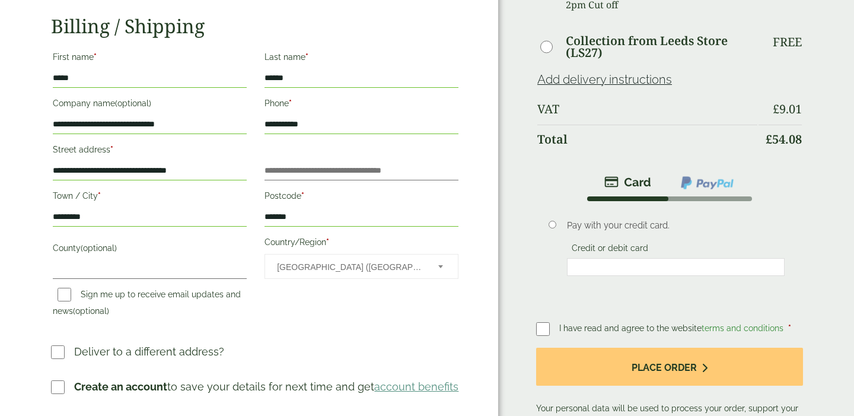 The height and width of the screenshot is (416, 854). Describe the element at coordinates (604, 79) in the screenshot. I see `a: Add delivery instructions` at that location.